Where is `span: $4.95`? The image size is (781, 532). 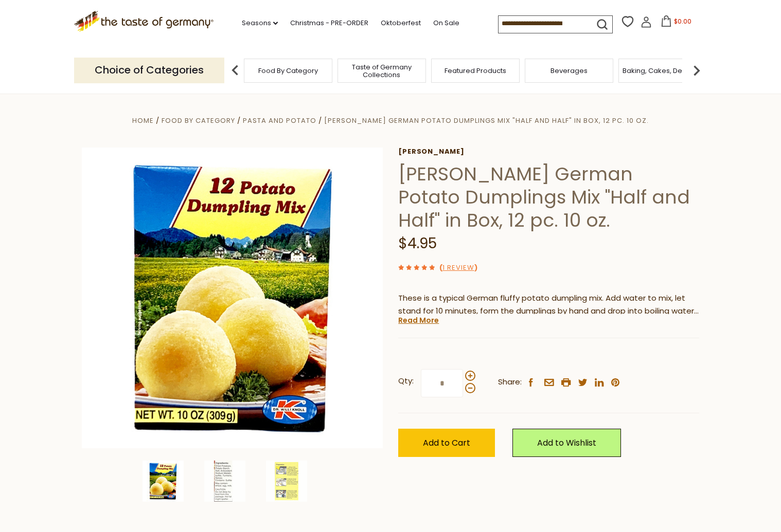
span: $4.95 is located at coordinates (417, 243).